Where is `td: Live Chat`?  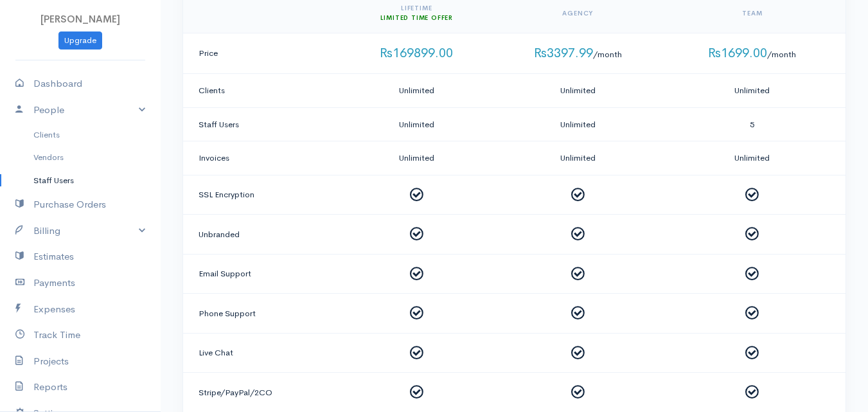 td: Live Chat is located at coordinates (262, 353).